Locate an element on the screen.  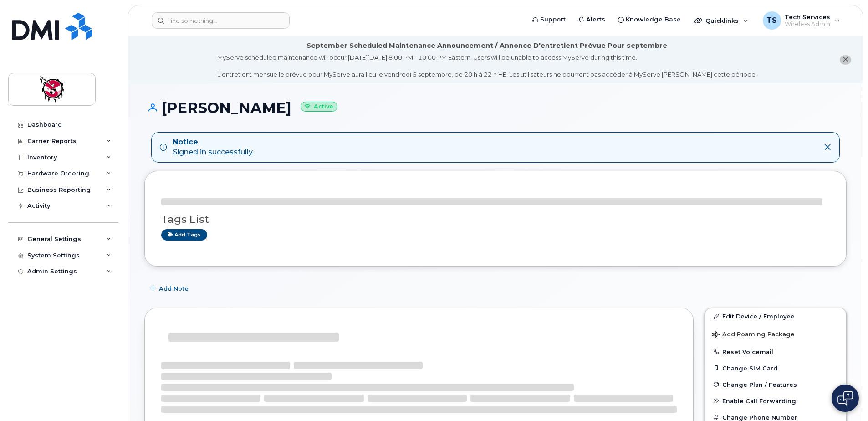
span: Add Note is located at coordinates (173, 289).